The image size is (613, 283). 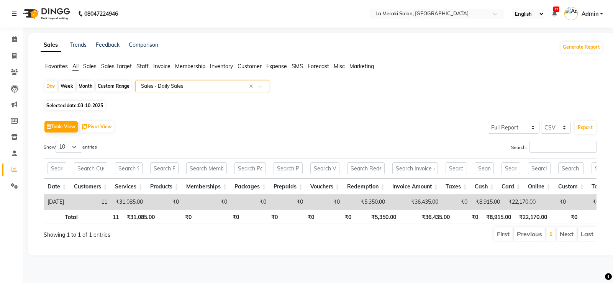 What do you see at coordinates (377, 217) in the screenshot?
I see `th: ₹5,350.00` at bounding box center [377, 217].